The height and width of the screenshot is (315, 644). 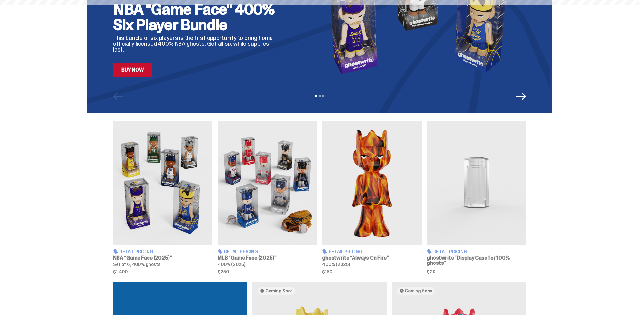 What do you see at coordinates (476, 198) in the screenshot?
I see `a: Display Case for 100% ghosts Retail Pricing` at bounding box center [476, 198].